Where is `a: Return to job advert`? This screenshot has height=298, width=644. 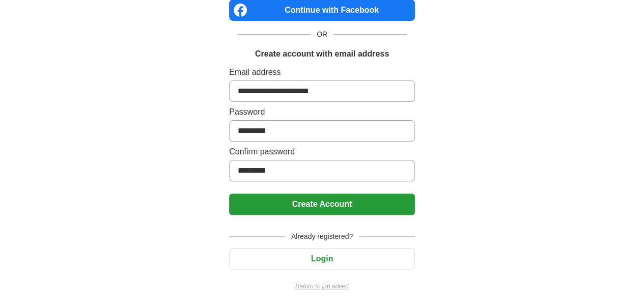
a: Return to job advert is located at coordinates (322, 286).